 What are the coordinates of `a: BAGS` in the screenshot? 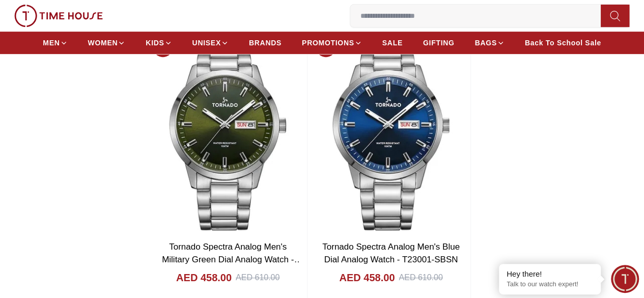 It's located at (489, 43).